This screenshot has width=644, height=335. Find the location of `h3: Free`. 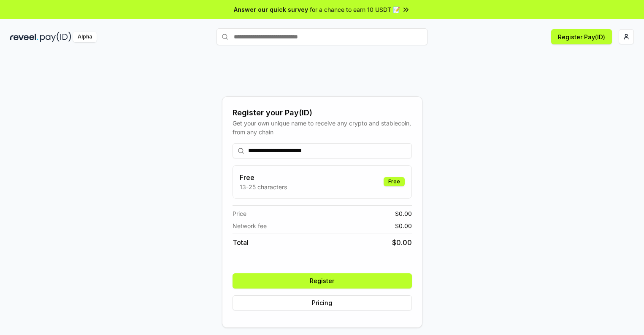

h3: Free is located at coordinates (263, 178).